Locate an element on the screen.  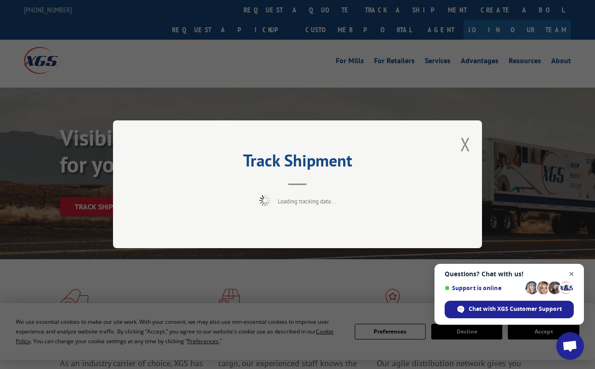
span: Loading tracking data... is located at coordinates (307, 201).